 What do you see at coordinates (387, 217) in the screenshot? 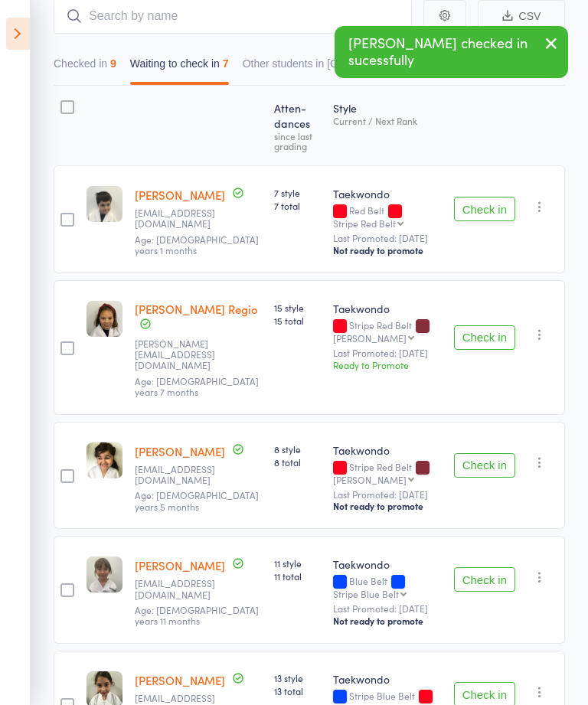
I see `div: Red Belt` at bounding box center [387, 217].